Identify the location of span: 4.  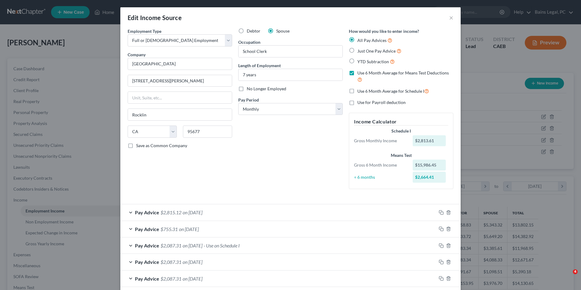
(575, 272).